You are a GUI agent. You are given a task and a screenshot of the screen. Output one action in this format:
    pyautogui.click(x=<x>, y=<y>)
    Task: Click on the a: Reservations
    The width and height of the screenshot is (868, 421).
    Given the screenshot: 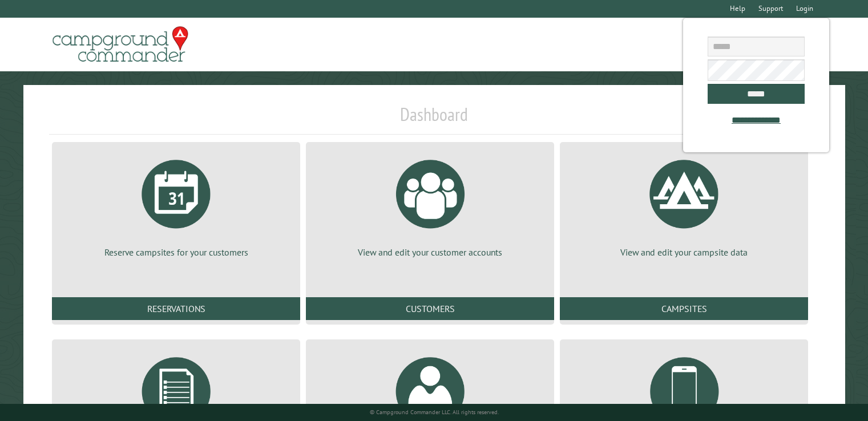 What is the action you would take?
    pyautogui.click(x=176, y=309)
    